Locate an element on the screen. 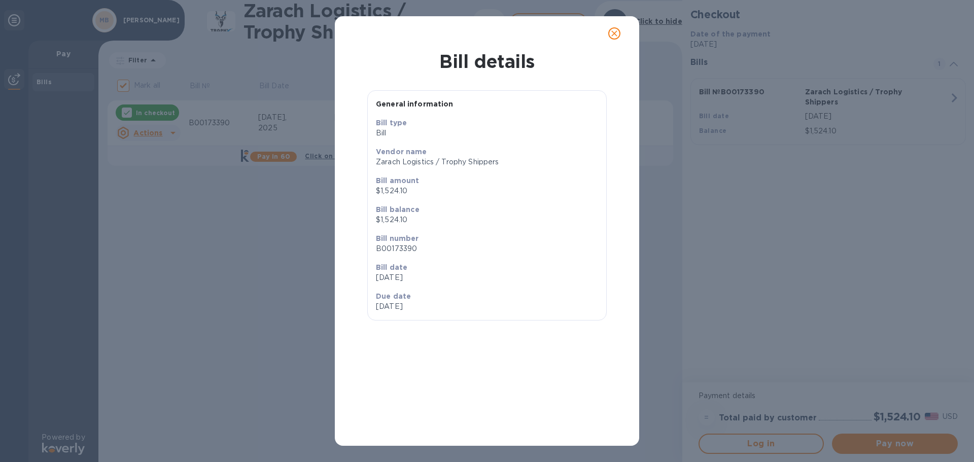 This screenshot has width=974, height=462. b: Due date is located at coordinates (393, 296).